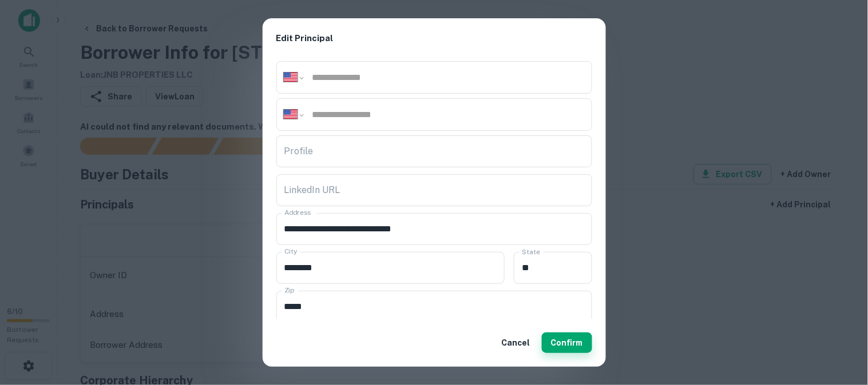 The image size is (868, 385). I want to click on label: State, so click(531, 252).